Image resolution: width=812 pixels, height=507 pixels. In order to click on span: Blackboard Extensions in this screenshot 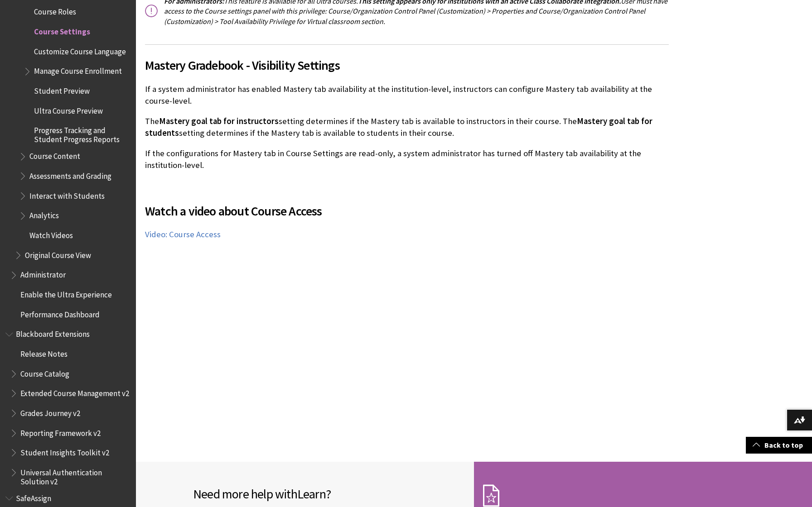, I will do `click(53, 333)`.